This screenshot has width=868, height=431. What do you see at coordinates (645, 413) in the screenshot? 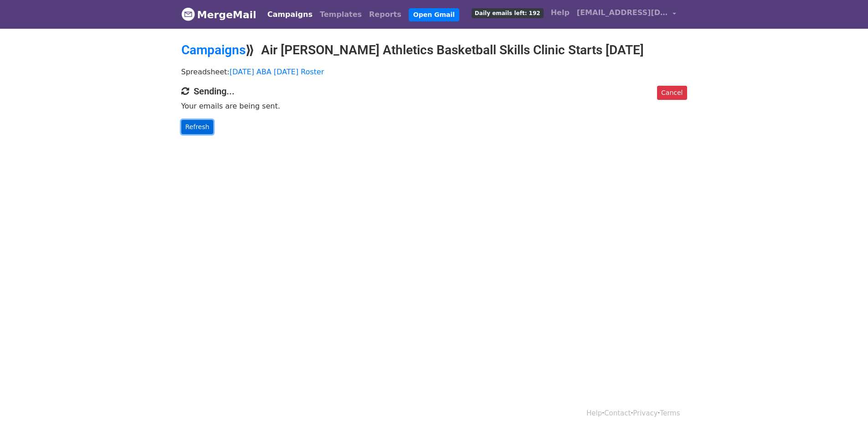
I see `a: Privacy` at bounding box center [645, 413].